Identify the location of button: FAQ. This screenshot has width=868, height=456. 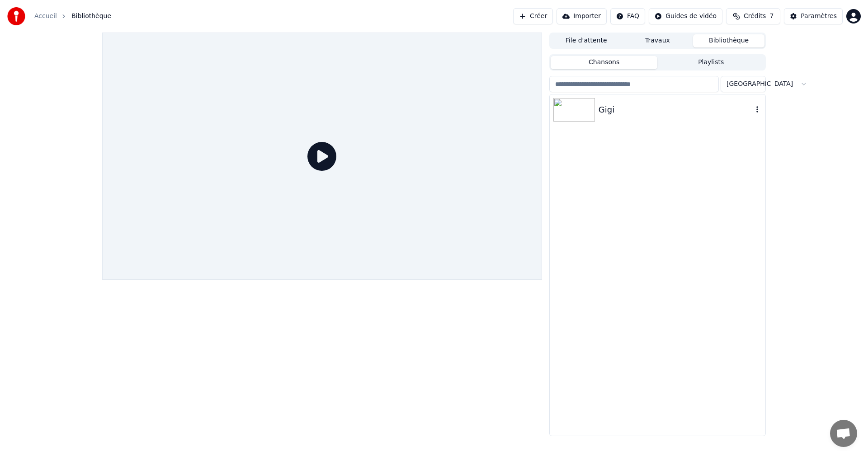
(628, 16).